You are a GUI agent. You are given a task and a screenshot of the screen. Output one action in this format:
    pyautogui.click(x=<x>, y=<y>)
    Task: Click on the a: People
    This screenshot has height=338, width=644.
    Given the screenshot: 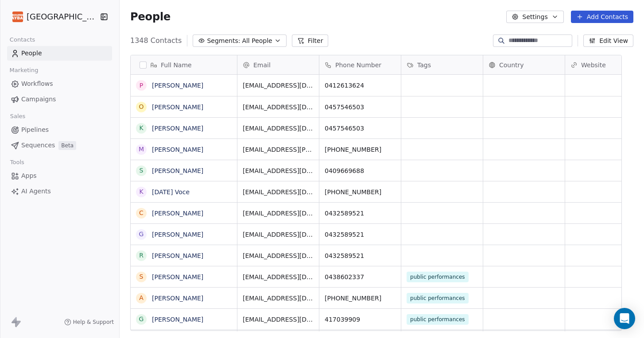 What is the action you would take?
    pyautogui.click(x=59, y=53)
    